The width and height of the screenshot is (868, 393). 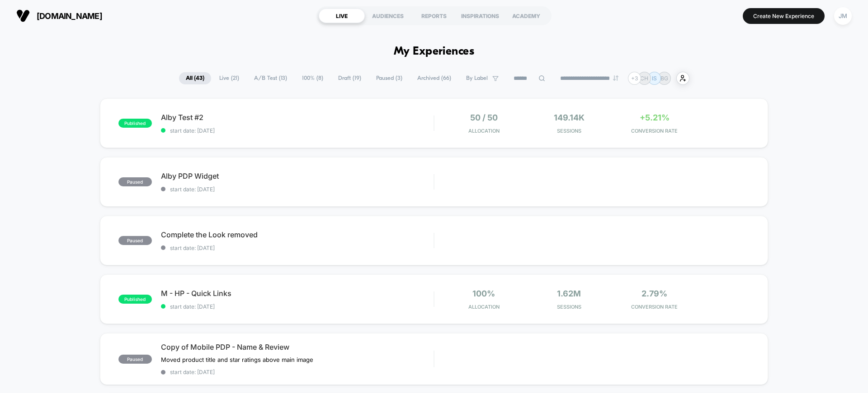 I want to click on p: IS, so click(x=654, y=78).